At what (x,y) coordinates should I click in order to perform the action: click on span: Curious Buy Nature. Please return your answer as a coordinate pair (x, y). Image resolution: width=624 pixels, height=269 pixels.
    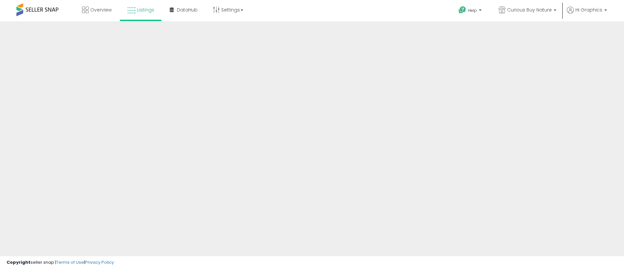
    Looking at the image, I should click on (530, 10).